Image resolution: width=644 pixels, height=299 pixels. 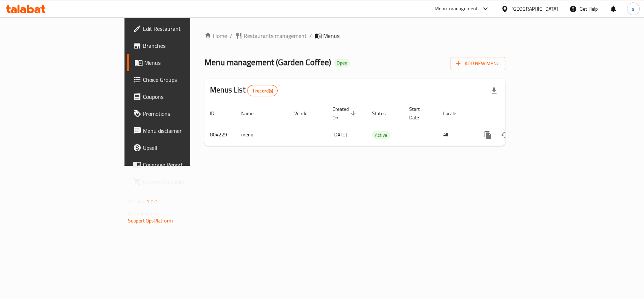 I want to click on div: Active, so click(x=381, y=135).